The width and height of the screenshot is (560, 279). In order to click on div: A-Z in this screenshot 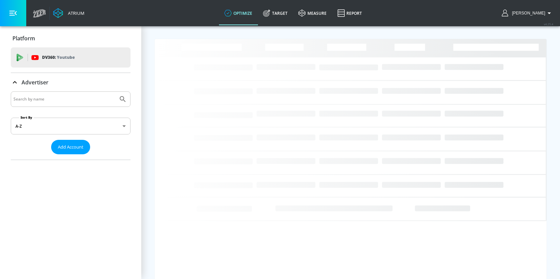, I will do `click(71, 126)`.